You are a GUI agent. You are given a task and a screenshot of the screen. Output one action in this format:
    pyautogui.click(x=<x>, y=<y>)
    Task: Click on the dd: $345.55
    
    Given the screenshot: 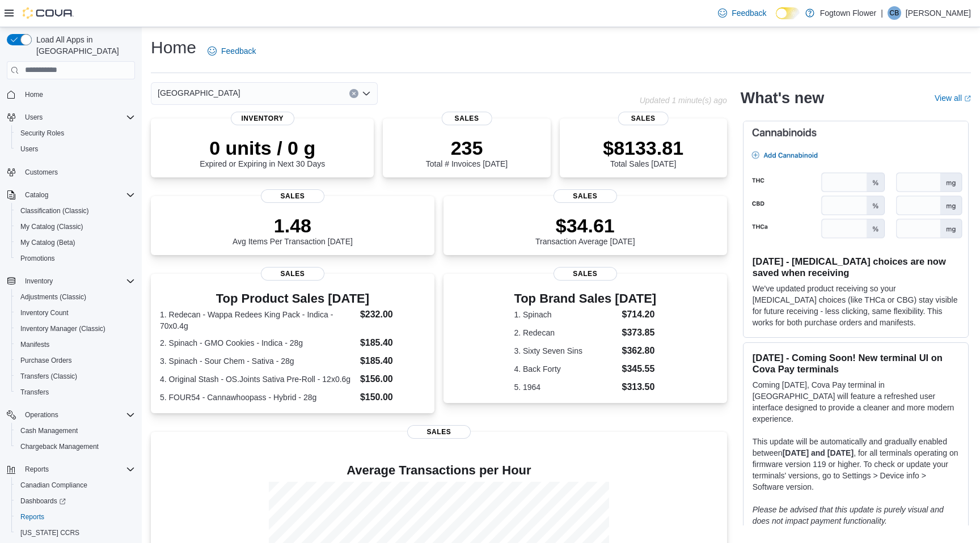 What is the action you would take?
    pyautogui.click(x=638, y=369)
    